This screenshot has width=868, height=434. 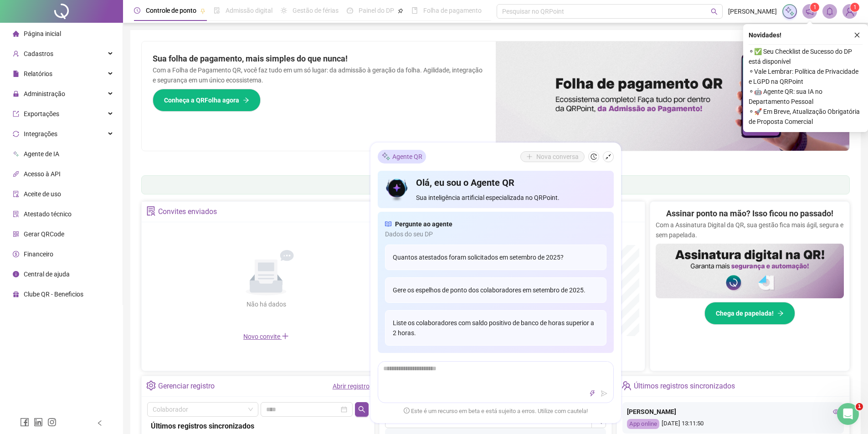 I want to click on span: file-done, so click(x=217, y=10).